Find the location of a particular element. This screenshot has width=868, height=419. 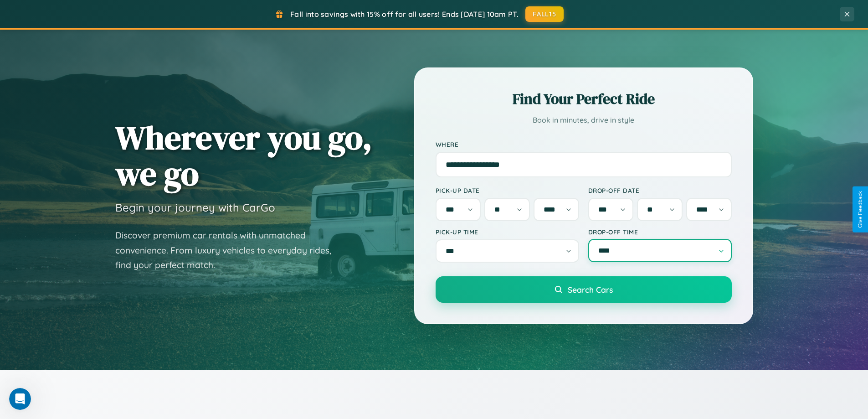

div: Give Feedback is located at coordinates (860, 209).